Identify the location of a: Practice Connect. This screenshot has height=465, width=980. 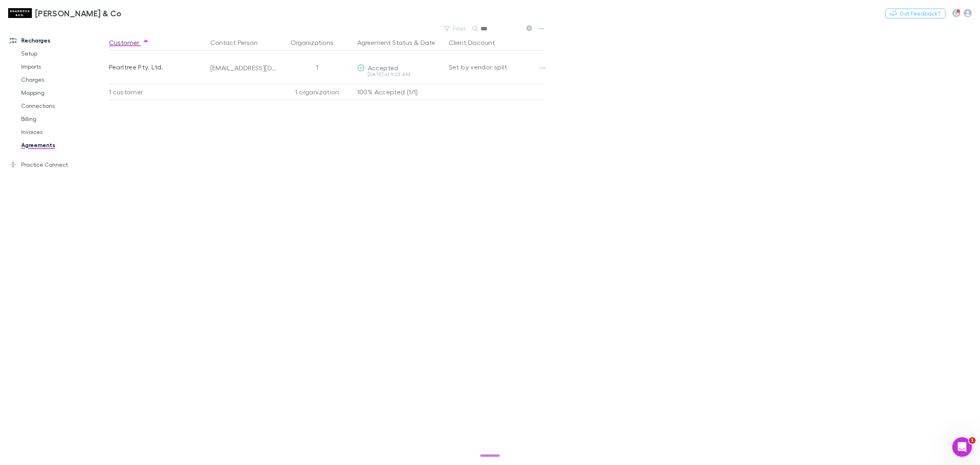
(58, 165).